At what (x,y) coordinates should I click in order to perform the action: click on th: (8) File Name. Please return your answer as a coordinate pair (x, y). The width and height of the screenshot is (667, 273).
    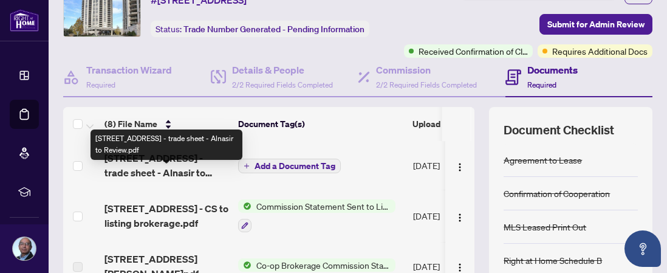
    Looking at the image, I should click on (167, 124).